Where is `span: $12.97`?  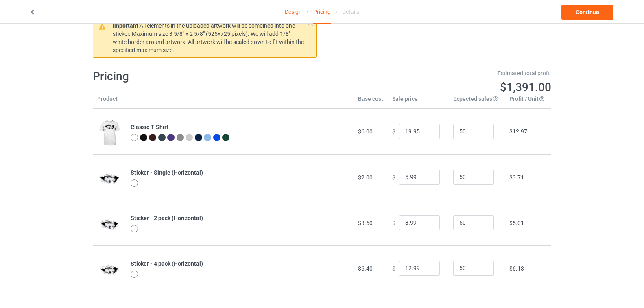
span: $12.97 is located at coordinates (518, 131).